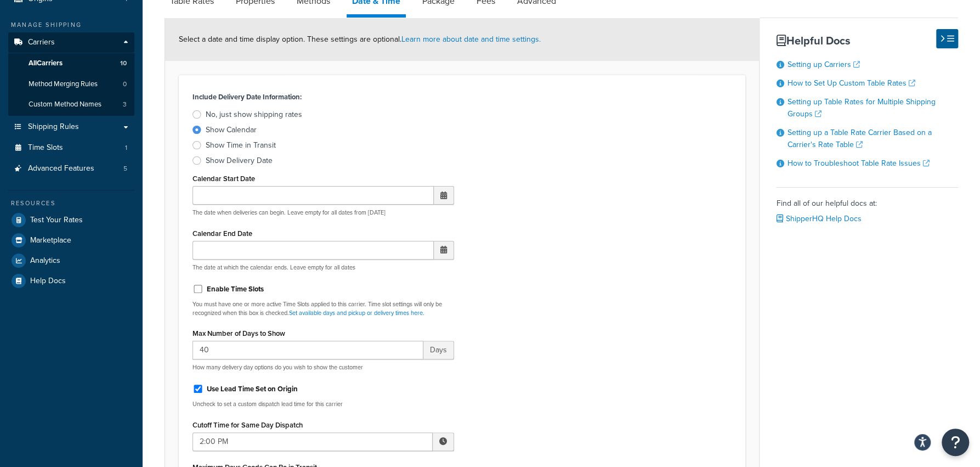  I want to click on div: Manage Shipping, so click(71, 25).